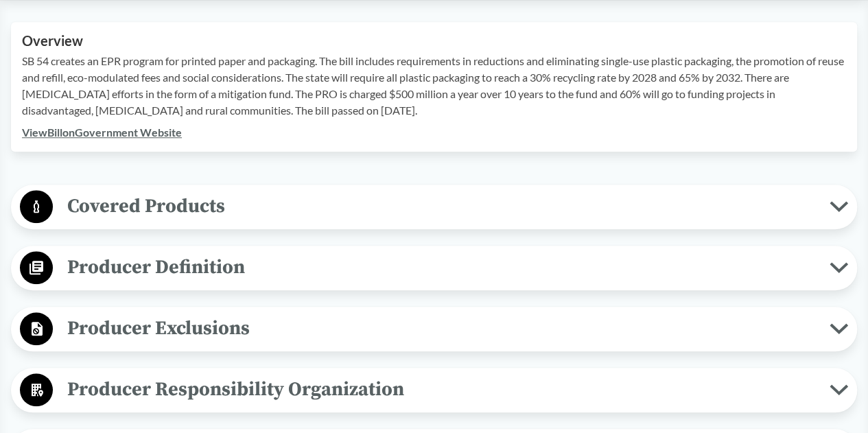 This screenshot has width=868, height=433. I want to click on span: Producer Responsibility Organization, so click(442, 389).